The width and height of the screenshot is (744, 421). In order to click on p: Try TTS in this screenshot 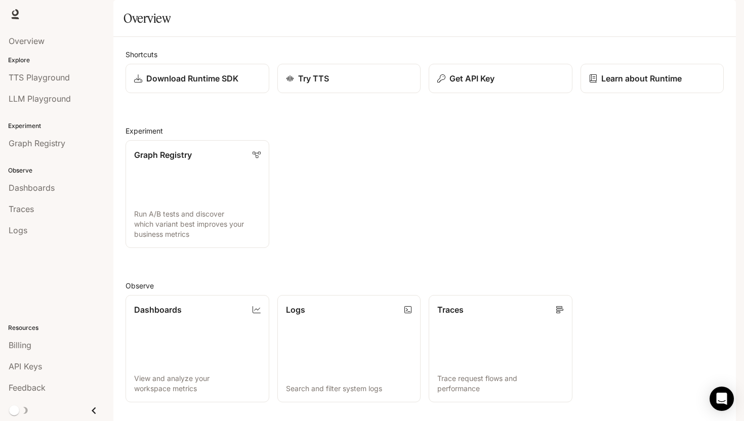, I will do `click(313, 78)`.